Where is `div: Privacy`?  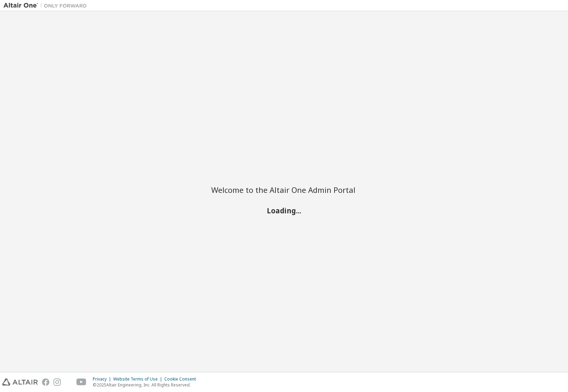
div: Privacy is located at coordinates (103, 379).